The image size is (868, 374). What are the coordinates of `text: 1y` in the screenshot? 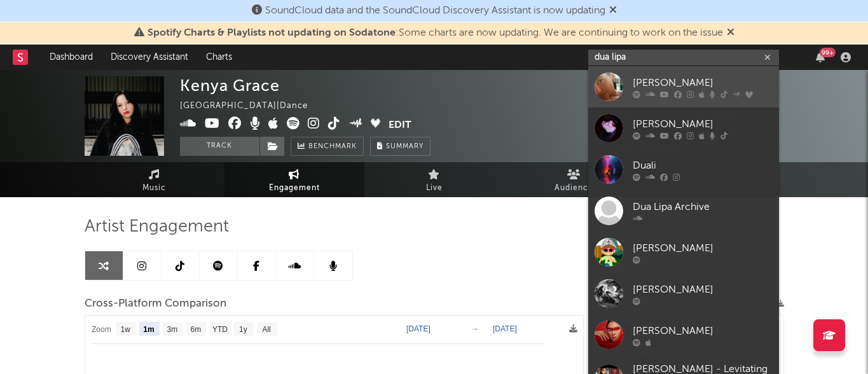 It's located at (243, 330).